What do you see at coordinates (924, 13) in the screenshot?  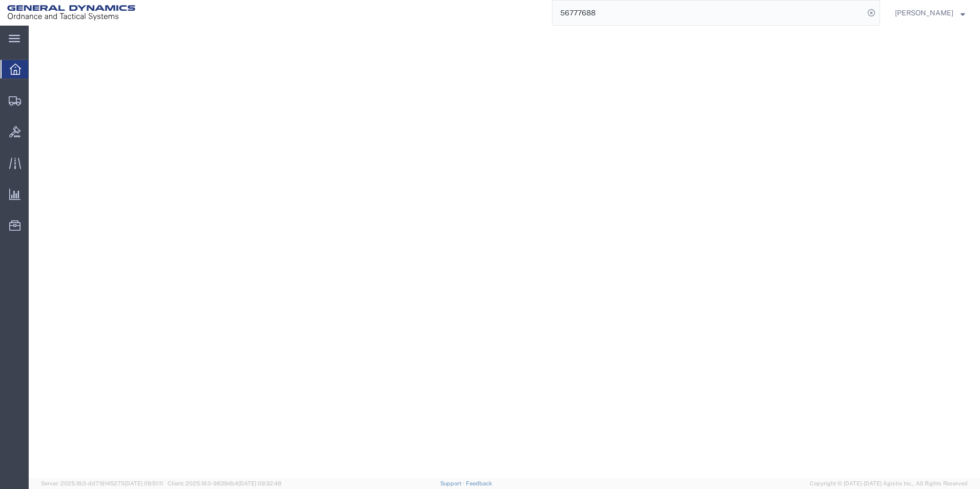 I see `span: Britney Atkins` at bounding box center [924, 13].